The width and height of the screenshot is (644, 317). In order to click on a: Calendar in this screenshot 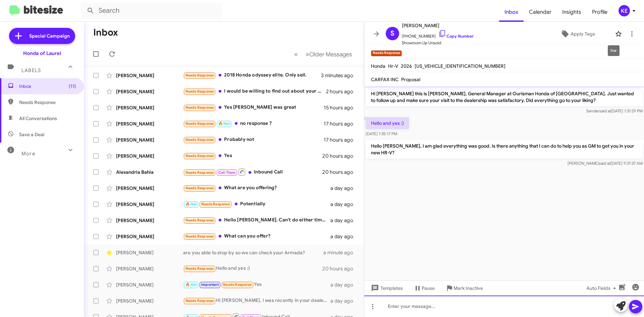, I will do `click(540, 12)`.